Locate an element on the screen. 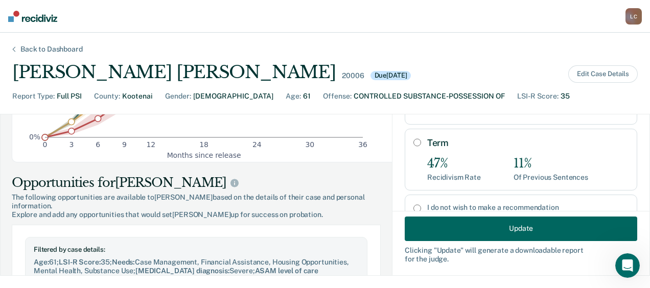  div: Report Type : is located at coordinates (33, 96).